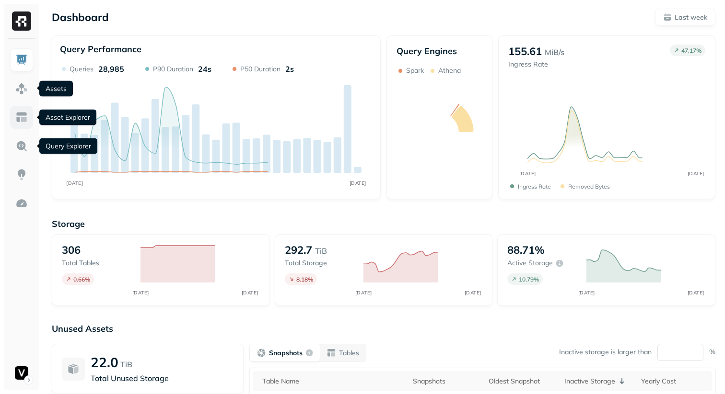 The width and height of the screenshot is (725, 394). Describe the element at coordinates (449, 70) in the screenshot. I see `p: Athena` at that location.